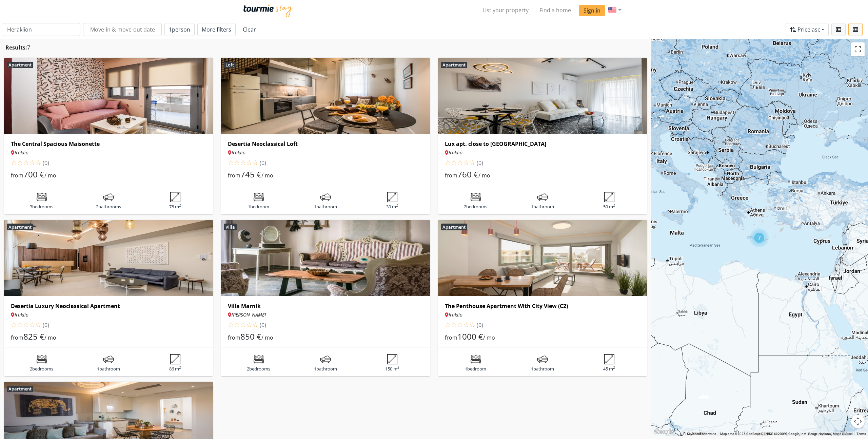 This screenshot has width=868, height=439. I want to click on p: 78 m, so click(175, 207).